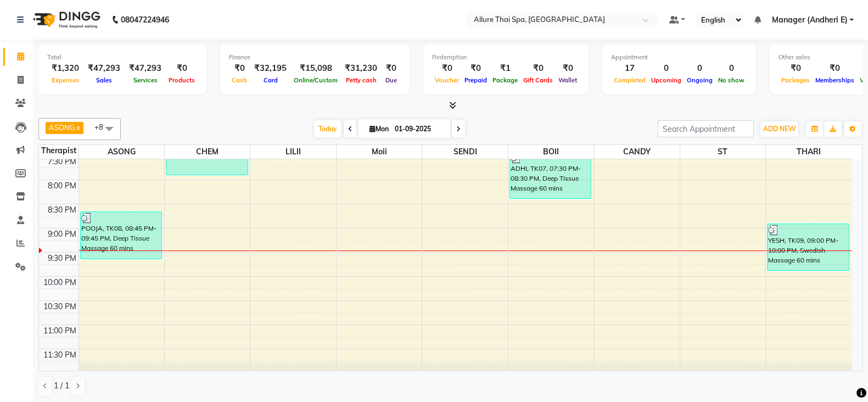 The width and height of the screenshot is (868, 402). What do you see at coordinates (505, 80) in the screenshot?
I see `span: Package` at bounding box center [505, 80].